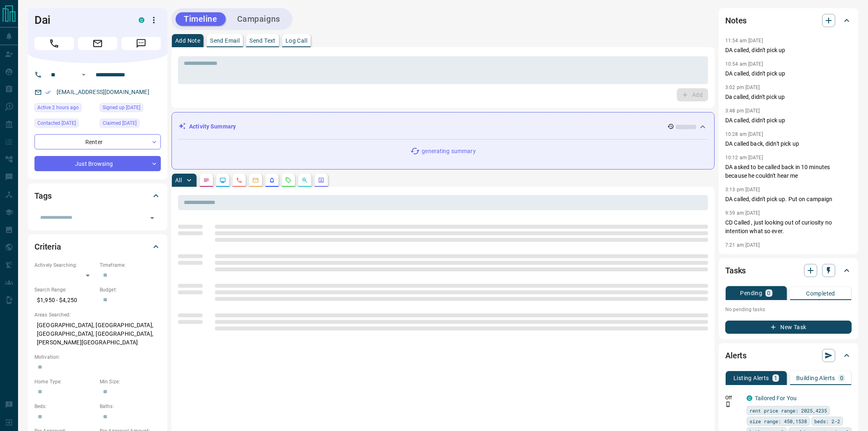  What do you see at coordinates (97, 357) in the screenshot?
I see `p: Motivation:` at bounding box center [97, 357].